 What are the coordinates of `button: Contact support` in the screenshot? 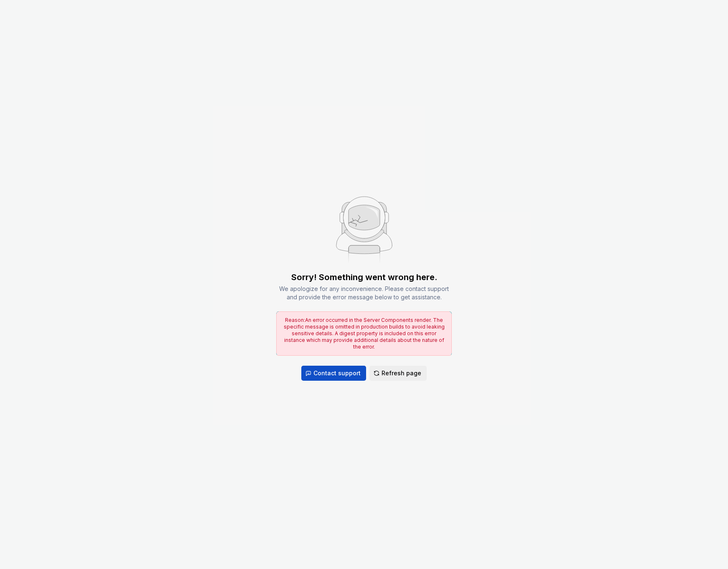 It's located at (334, 373).